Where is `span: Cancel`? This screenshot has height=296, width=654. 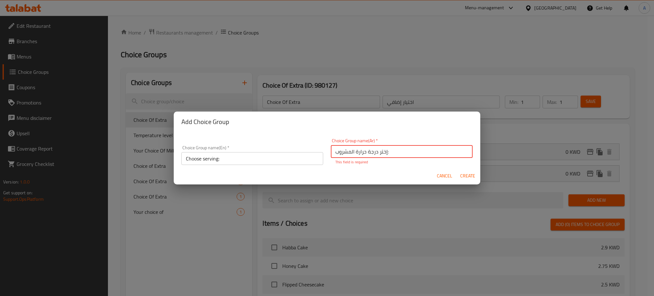
span: Cancel is located at coordinates (445, 176).